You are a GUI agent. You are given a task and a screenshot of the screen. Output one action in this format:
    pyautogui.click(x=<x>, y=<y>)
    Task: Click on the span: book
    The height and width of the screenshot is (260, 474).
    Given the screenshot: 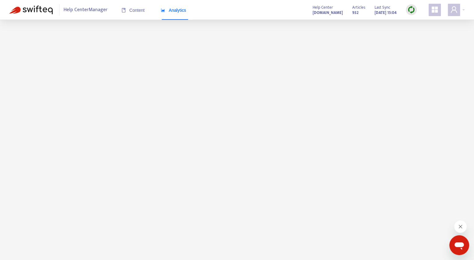 What is the action you would take?
    pyautogui.click(x=124, y=10)
    